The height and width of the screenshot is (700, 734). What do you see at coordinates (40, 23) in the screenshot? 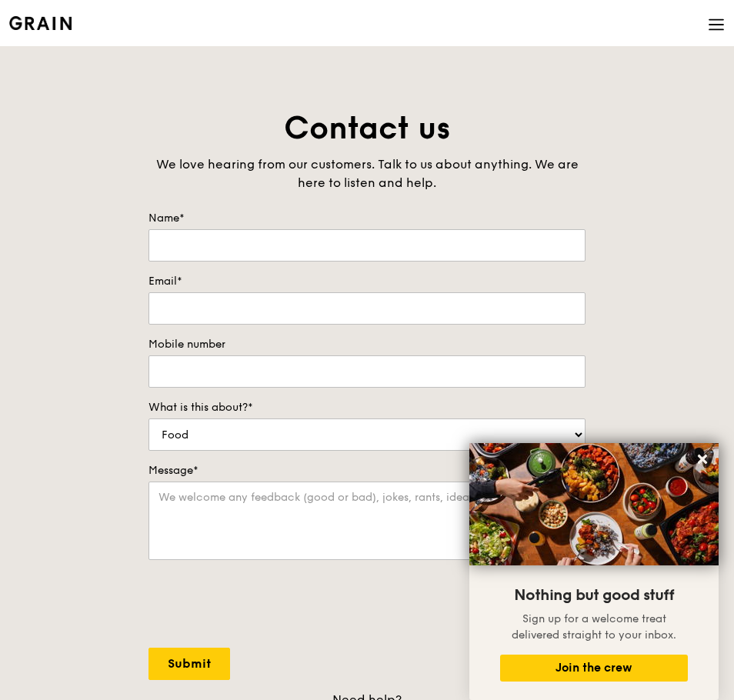
I see `img: Grain` at bounding box center [40, 23].